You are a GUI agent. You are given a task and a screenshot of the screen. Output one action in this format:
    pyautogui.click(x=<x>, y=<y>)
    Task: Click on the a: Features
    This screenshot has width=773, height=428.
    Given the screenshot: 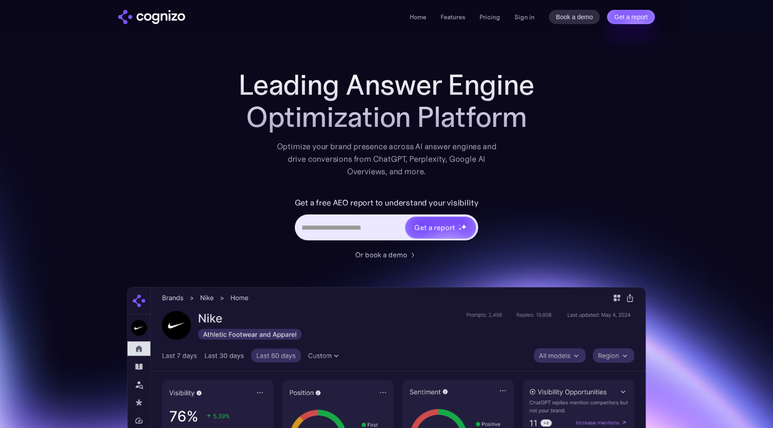 What is the action you would take?
    pyautogui.click(x=452, y=17)
    